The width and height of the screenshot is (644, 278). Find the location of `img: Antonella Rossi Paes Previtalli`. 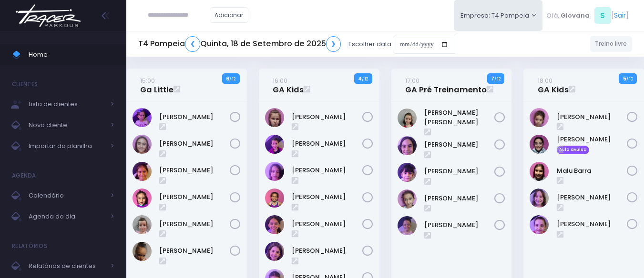

img: Antonella Rossi Paes Previtalli is located at coordinates (407, 146).